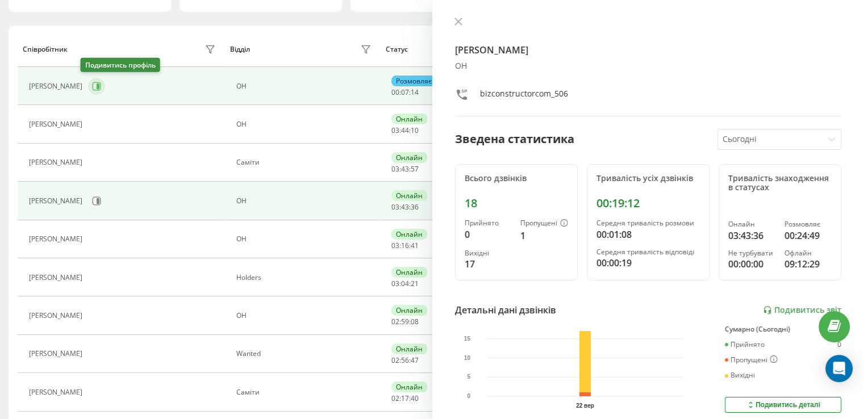 This screenshot has height=419, width=864. I want to click on span: 41, so click(415, 245).